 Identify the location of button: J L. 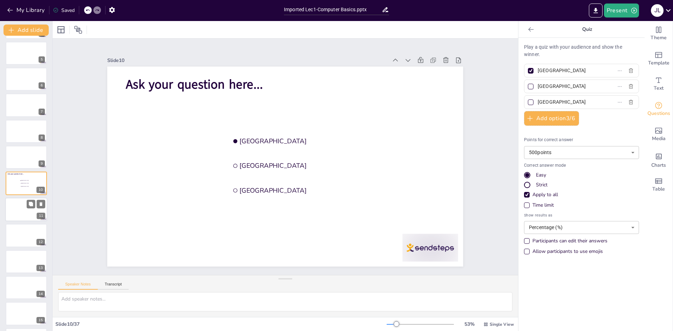
(658, 11).